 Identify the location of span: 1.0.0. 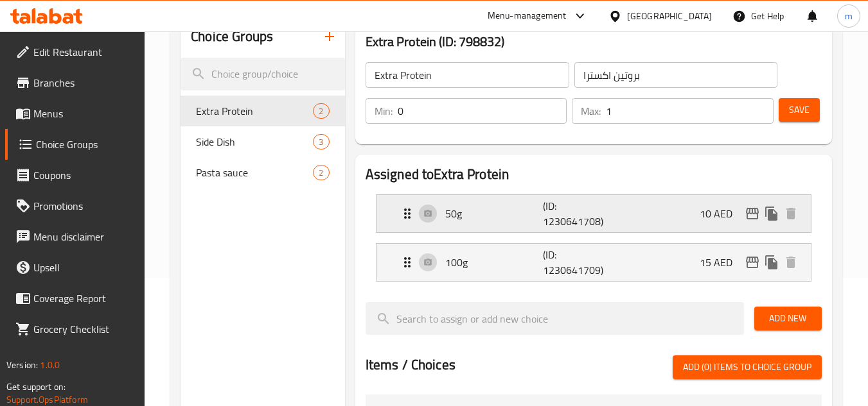
(49, 365).